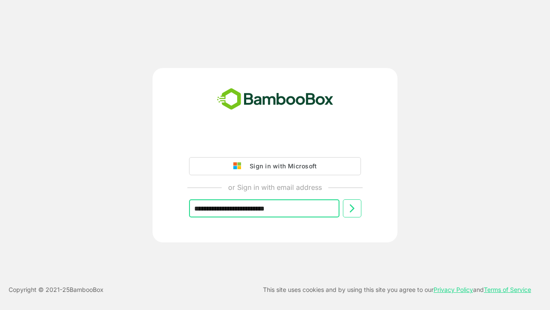 The image size is (550, 310). Describe the element at coordinates (56, 289) in the screenshot. I see `p: Copyright © 2021- 25 BambooBox` at that location.